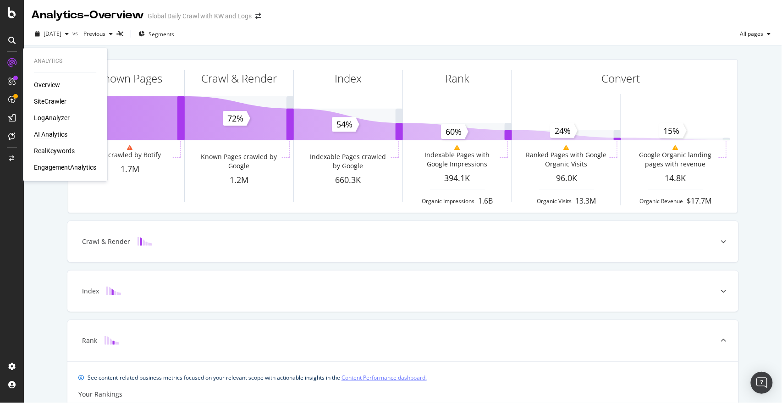 The image size is (782, 403). I want to click on a: Content Performance dashboard., so click(384, 377).